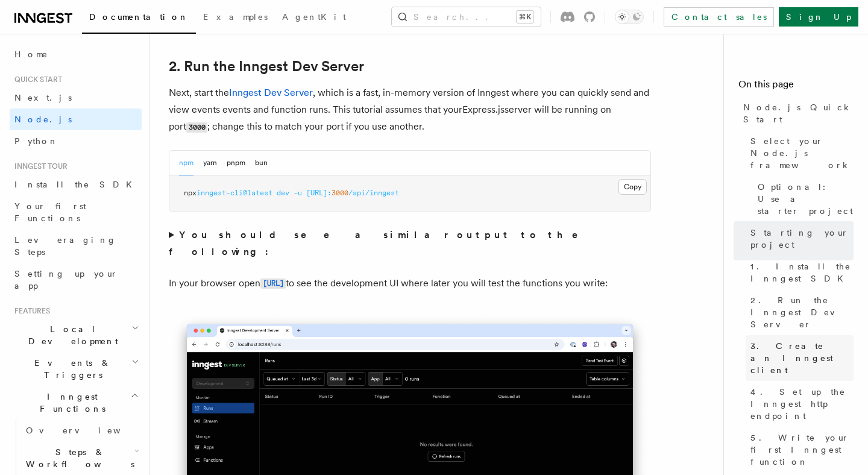 Image resolution: width=868 pixels, height=475 pixels. I want to click on span: 3. Create an Inngest client, so click(802, 358).